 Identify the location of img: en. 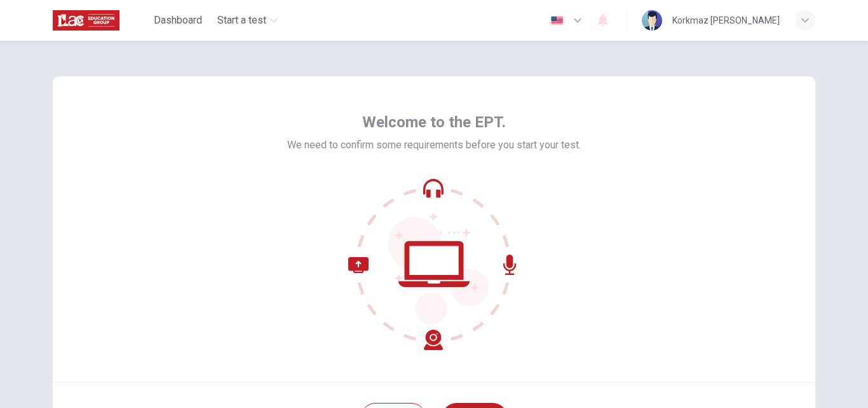
(557, 21).